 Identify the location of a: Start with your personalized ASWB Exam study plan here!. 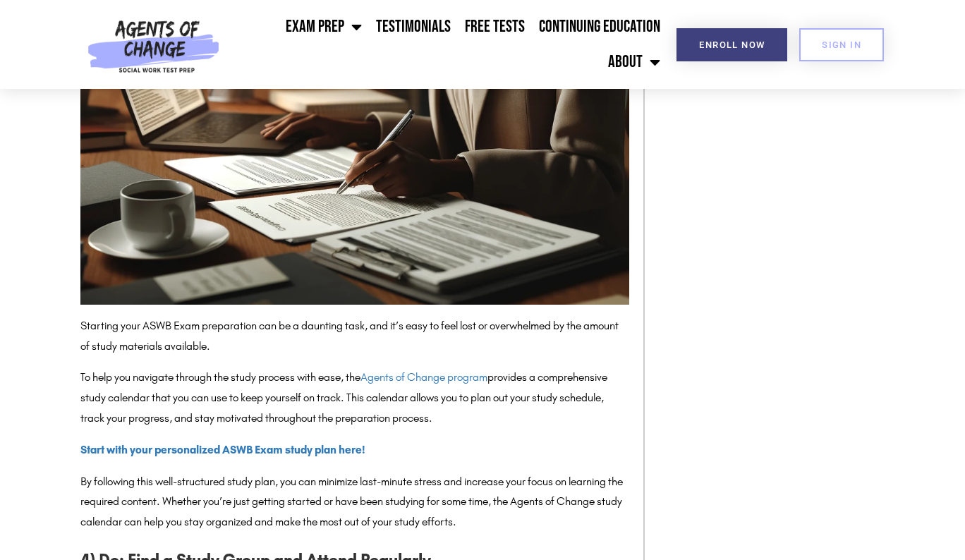
(223, 449).